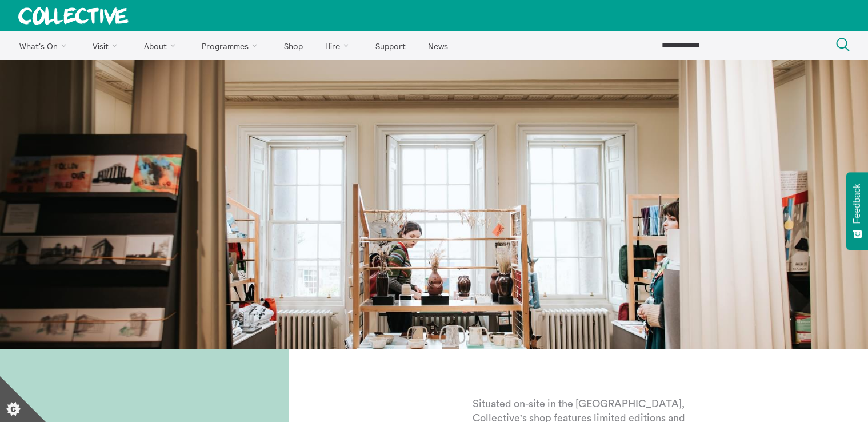 The image size is (868, 422). Describe the element at coordinates (45, 46) in the screenshot. I see `a: What's On` at that location.